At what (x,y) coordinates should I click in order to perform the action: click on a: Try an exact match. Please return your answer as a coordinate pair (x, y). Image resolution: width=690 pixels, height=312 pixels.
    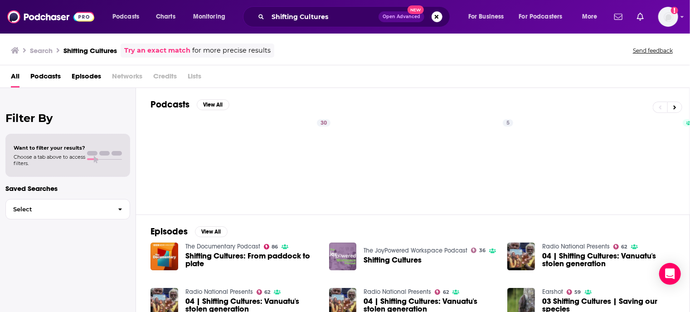
    Looking at the image, I should click on (157, 50).